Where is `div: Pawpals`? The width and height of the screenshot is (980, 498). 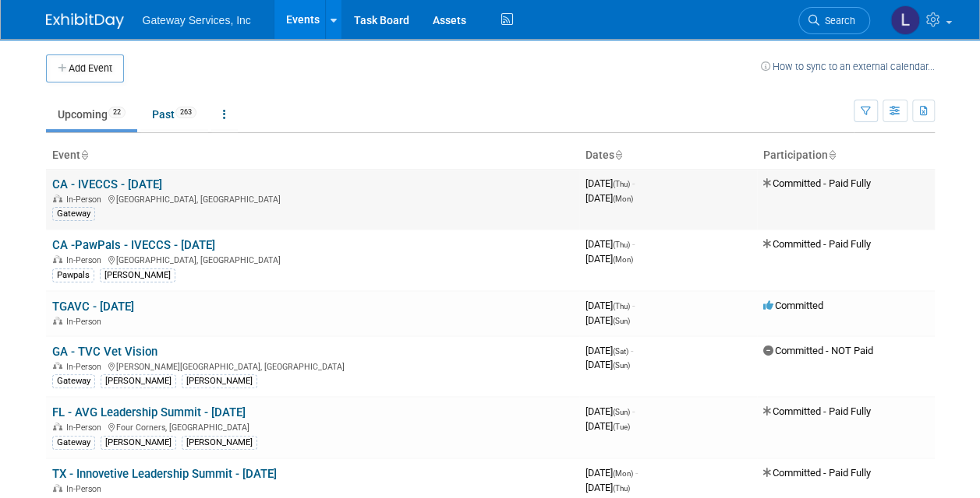 div: Pawpals is located at coordinates (73, 276).